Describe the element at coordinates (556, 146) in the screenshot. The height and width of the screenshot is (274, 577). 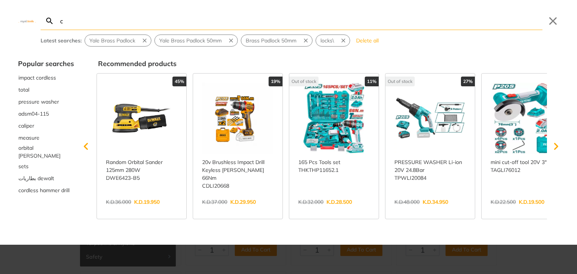
I see `svg: Scroll right` at that location.